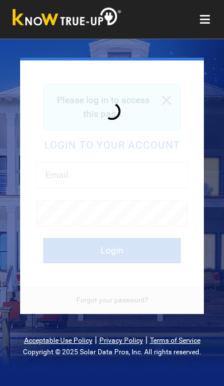  I want to click on a: Terms of Service, so click(176, 340).